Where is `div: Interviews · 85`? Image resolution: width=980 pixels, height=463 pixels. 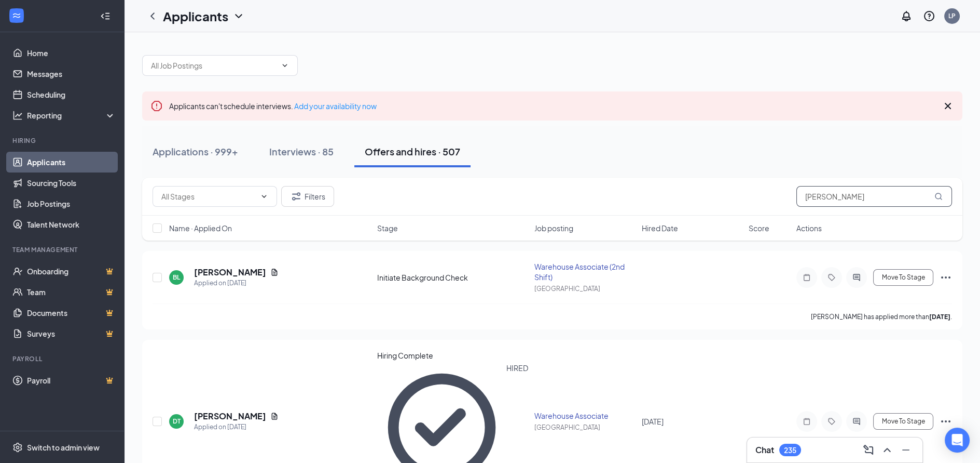 div: Interviews · 85 is located at coordinates (302, 151).